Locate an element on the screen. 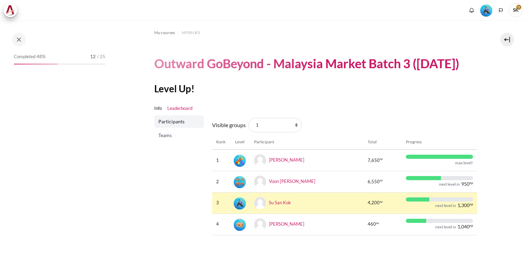 The image size is (526, 257). span: My courses is located at coordinates (164, 33).